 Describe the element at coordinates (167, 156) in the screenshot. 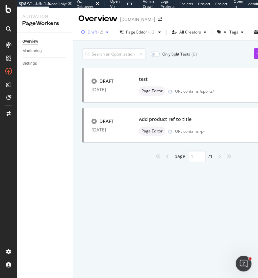

I see `div: angle-left` at that location.